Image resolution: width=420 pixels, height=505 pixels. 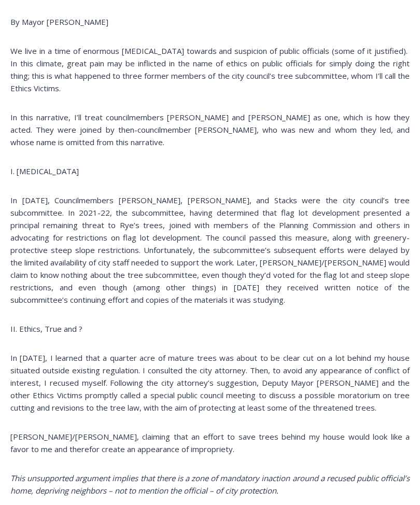 What do you see at coordinates (128, 58) in the screenshot?
I see `div: Face Painting` at bounding box center [128, 58].